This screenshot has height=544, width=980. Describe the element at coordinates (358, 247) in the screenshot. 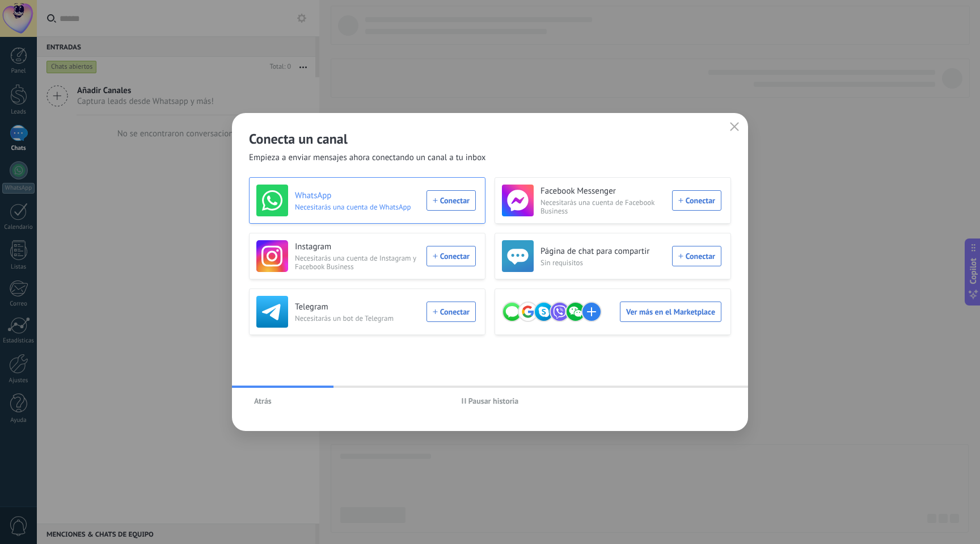

I see `h3: Instagram` at that location.